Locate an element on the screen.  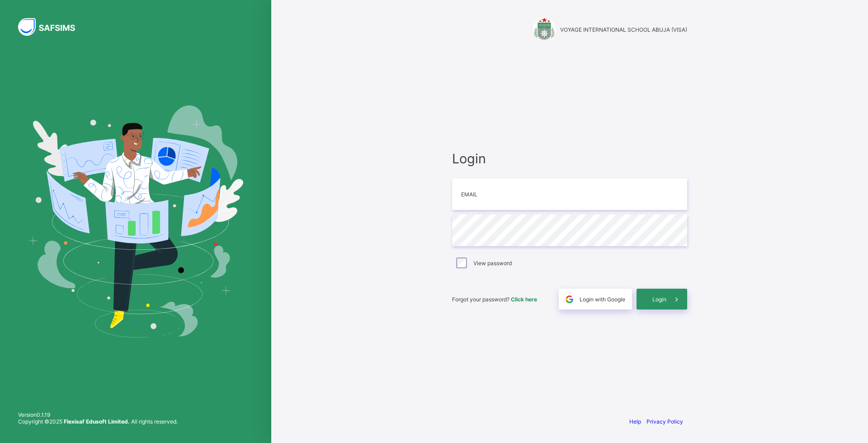
span: Forgot your password? is located at coordinates (494, 299).